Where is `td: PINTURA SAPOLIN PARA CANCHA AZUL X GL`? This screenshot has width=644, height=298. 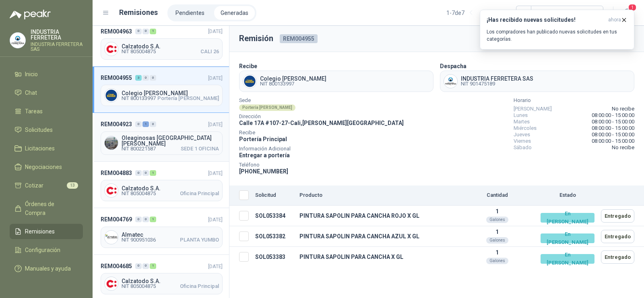 td: PINTURA SAPOLIN PARA CANCHA AZUL X GL is located at coordinates (376, 236).